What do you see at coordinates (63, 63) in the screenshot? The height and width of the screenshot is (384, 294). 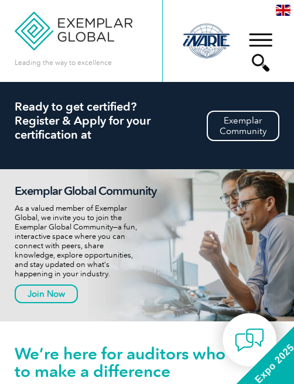 I see `p: Leading the way to excellence` at bounding box center [63, 63].